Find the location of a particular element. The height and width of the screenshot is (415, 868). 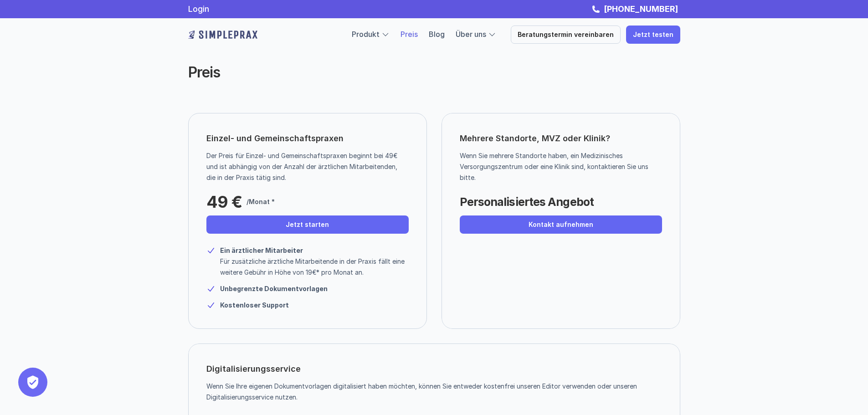

p: 49 € is located at coordinates (224, 202).